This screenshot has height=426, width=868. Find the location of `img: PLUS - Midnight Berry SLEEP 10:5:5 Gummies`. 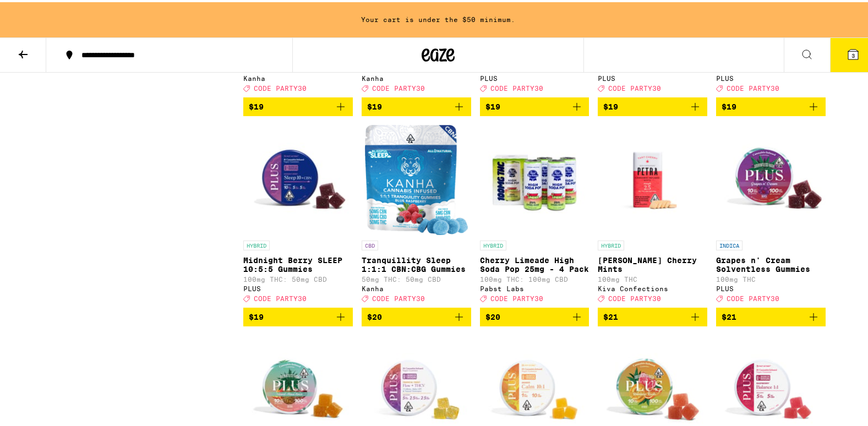

img: PLUS - Midnight Berry SLEEP 10:5:5 Gummies is located at coordinates (297, 178).